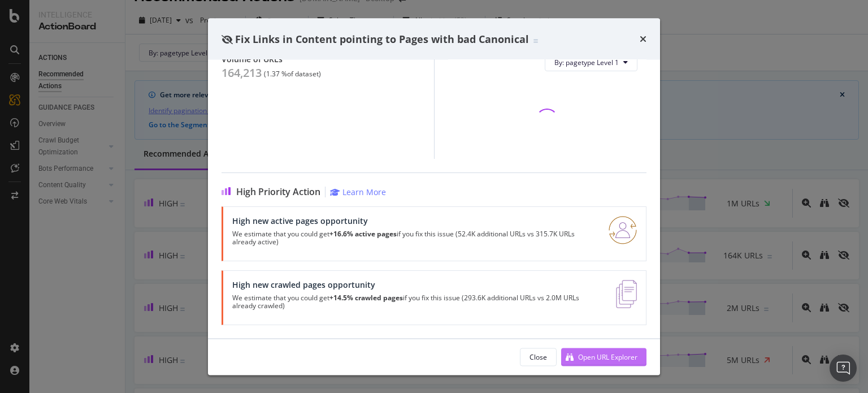  I want to click on div: Close, so click(538, 356).